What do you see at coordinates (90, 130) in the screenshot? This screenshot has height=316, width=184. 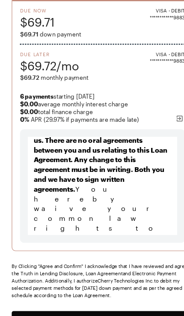 I see `strong: This written Loan Agreement is the final agreement between you and us and may not be changed by p...` at bounding box center [90, 130].